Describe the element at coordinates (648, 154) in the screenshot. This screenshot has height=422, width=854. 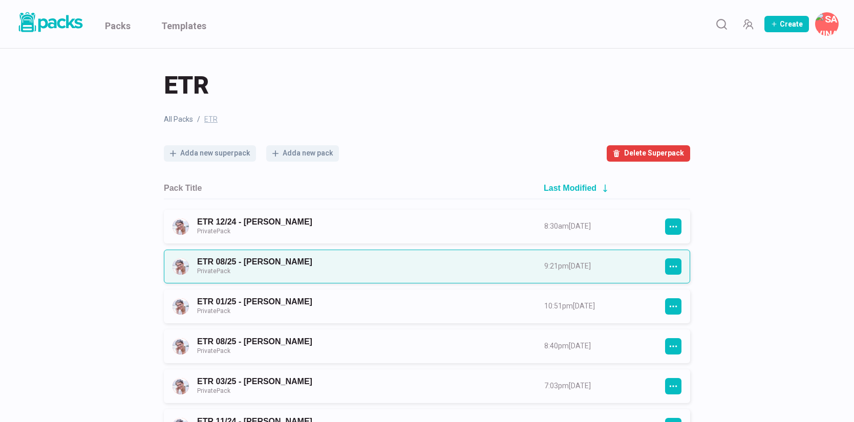
I see `button: Delete Superpack` at that location.